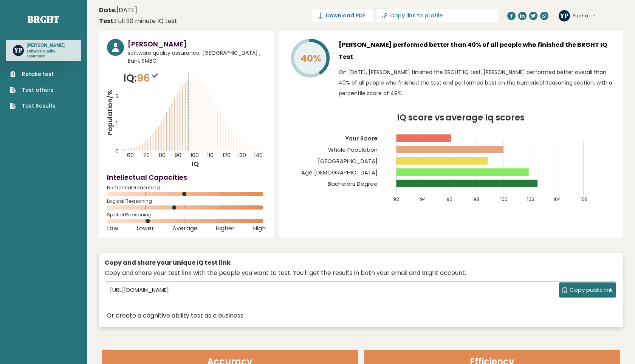  I want to click on h4: Intellectual Capacities, so click(186, 177).